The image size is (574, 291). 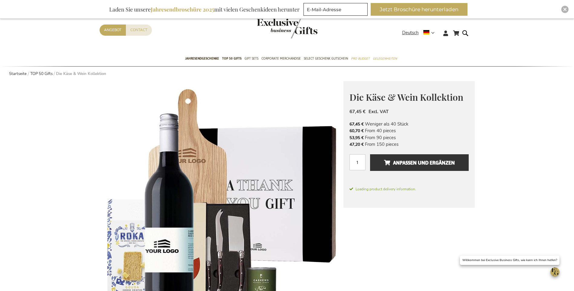 What do you see at coordinates (357, 144) in the screenshot?
I see `span: 47,20 €` at bounding box center [357, 144].